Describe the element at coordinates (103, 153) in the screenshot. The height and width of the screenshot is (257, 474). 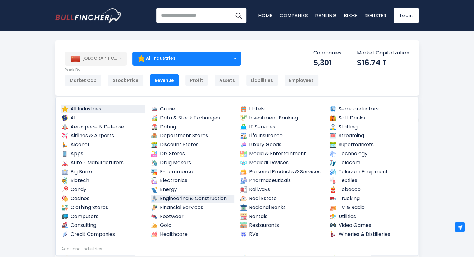
I see `a: Apps` at that location.